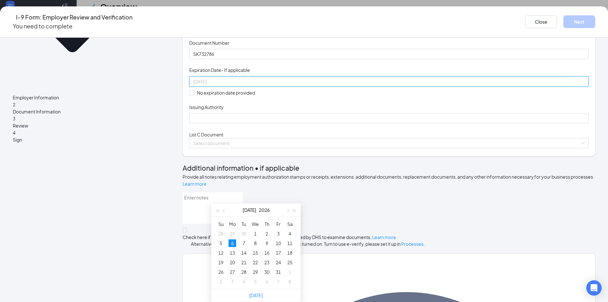  What do you see at coordinates (74, 17) in the screenshot?
I see `h4: I-9 Form: Employer Review and Verification` at bounding box center [74, 17].